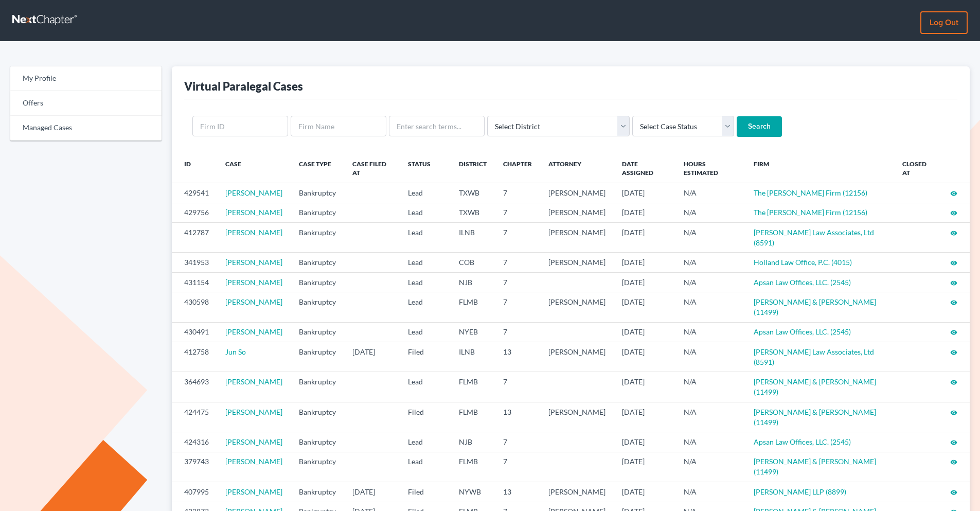  Describe the element at coordinates (473, 307) in the screenshot. I see `td: FLMB` at that location.